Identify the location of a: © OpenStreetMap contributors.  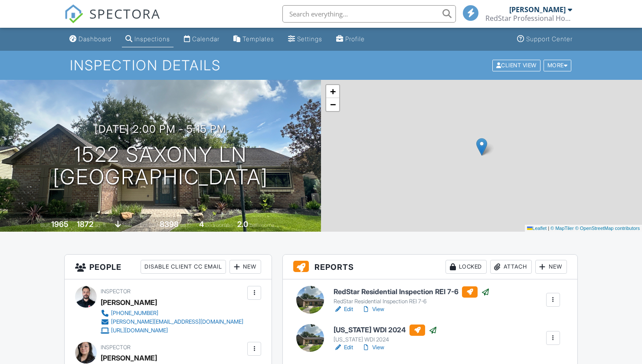
(607, 228).